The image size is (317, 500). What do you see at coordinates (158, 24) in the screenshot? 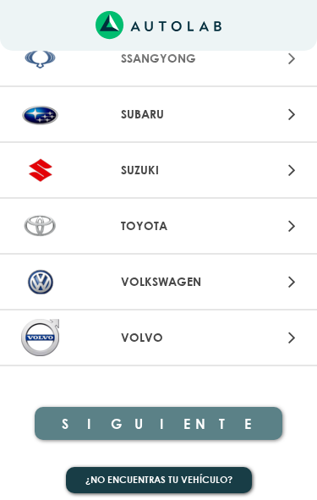
I see `a: Link al sitio de autolab` at bounding box center [158, 24].